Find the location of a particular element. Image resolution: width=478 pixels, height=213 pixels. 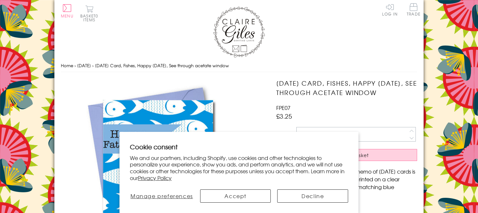

button: Accept is located at coordinates (235, 196).